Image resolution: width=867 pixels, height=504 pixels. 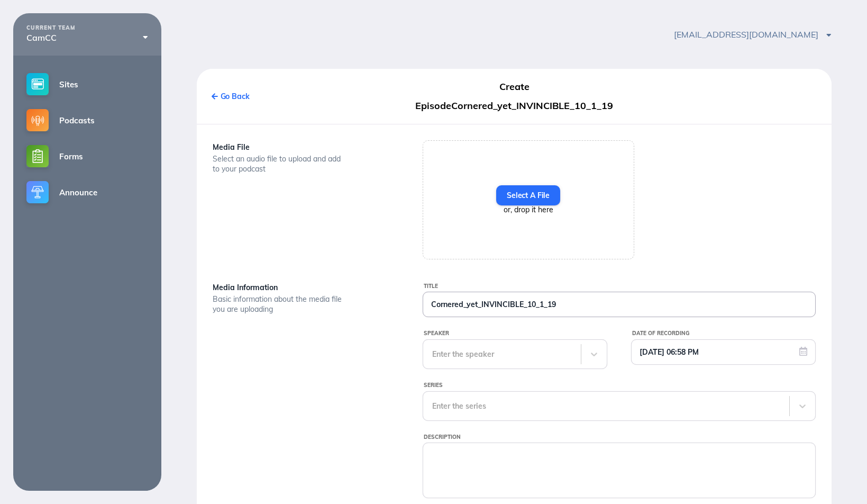 What do you see at coordinates (87, 28) in the screenshot?
I see `div: CURRENT TEAM` at bounding box center [87, 28].